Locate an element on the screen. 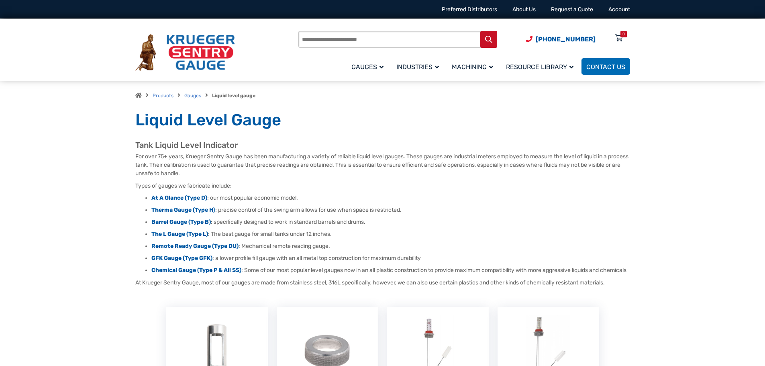 The height and width of the screenshot is (366, 765). p: For over 75+ years, Krueger Sentry Gauge has been manufacturing a variety of reliable liquid leve... is located at coordinates (383, 165).